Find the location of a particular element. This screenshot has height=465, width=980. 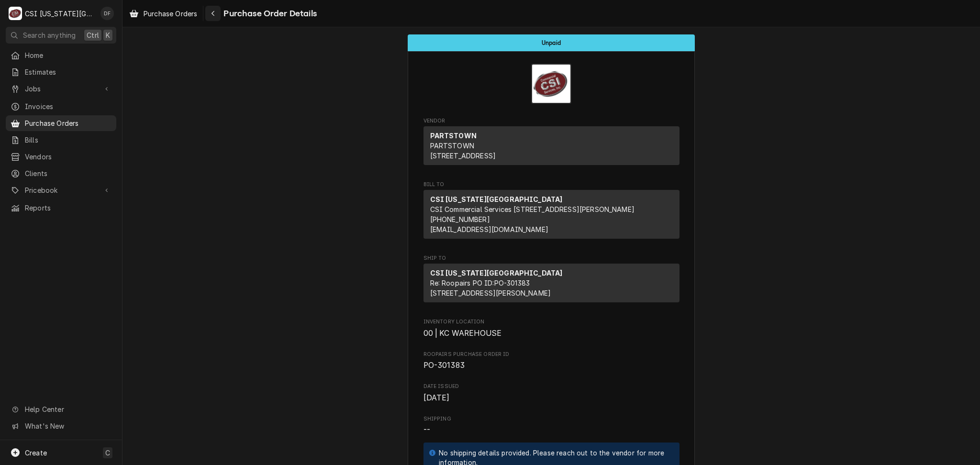

div: Status is located at coordinates (551, 42).